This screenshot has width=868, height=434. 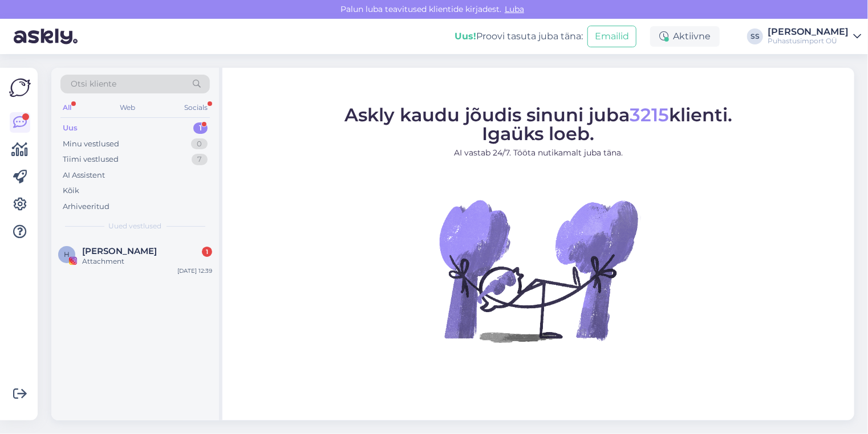 What do you see at coordinates (518, 37) in the screenshot?
I see `div: Proovi tasuta juba täna:` at bounding box center [518, 37].